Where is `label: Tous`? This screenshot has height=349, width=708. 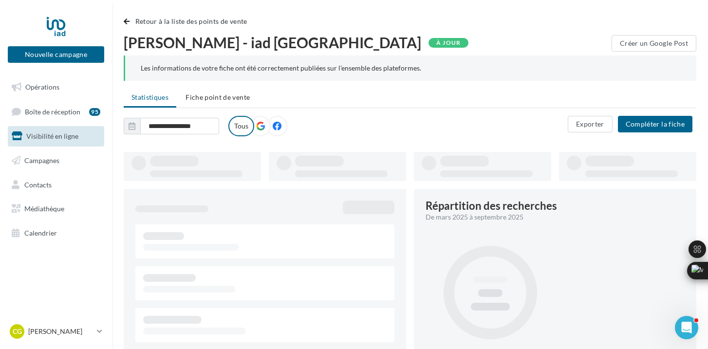 label: Tous is located at coordinates (241, 126).